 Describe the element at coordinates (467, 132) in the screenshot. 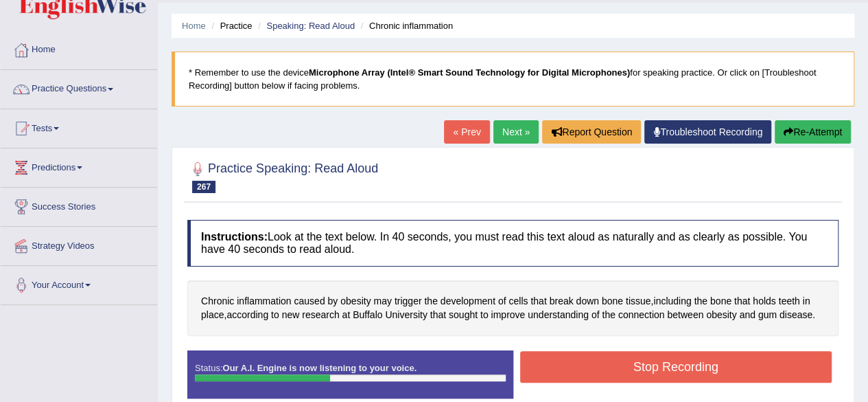

I see `a: « Prev` at that location.